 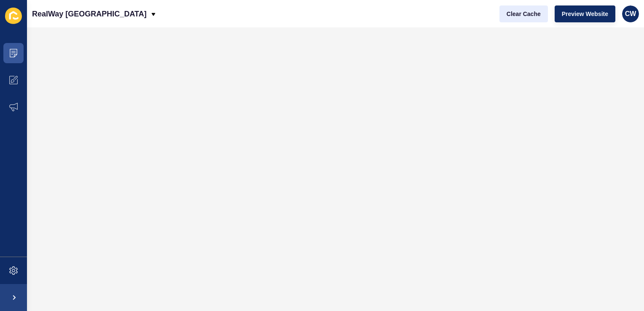 What do you see at coordinates (585, 14) in the screenshot?
I see `button: Preview Website` at bounding box center [585, 14].